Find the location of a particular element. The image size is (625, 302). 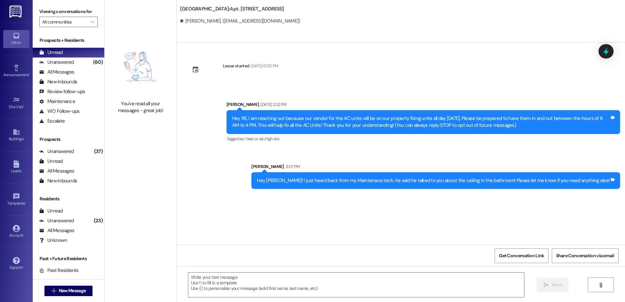

div: Review follow-ups is located at coordinates (62, 92).